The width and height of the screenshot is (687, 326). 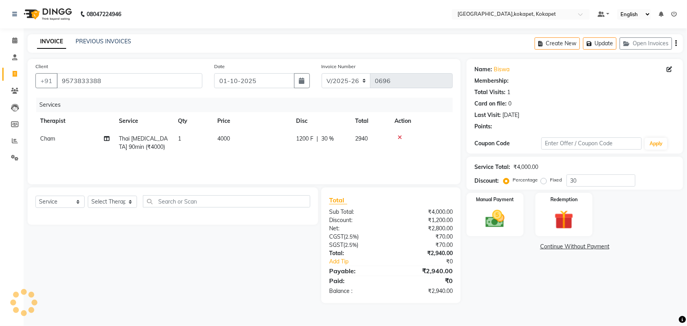 I want to click on span: 30 %, so click(x=327, y=139).